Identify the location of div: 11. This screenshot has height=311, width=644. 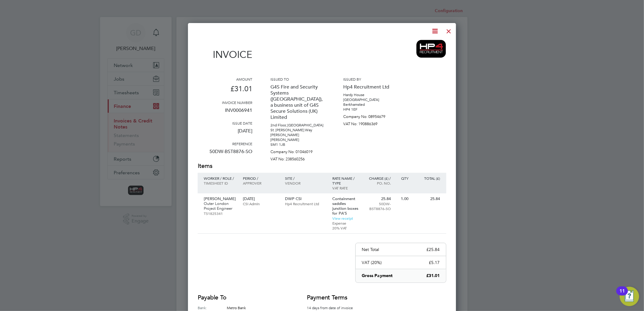
(622, 295).